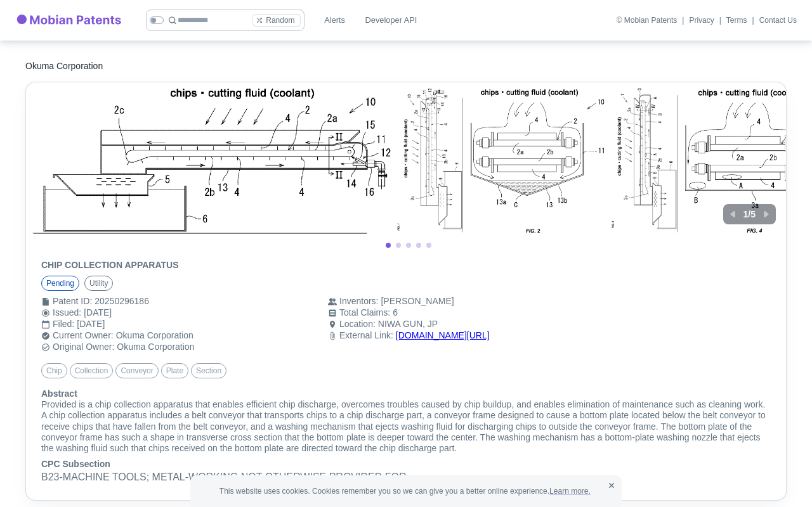 This screenshot has width=812, height=507. What do you see at coordinates (777, 20) in the screenshot?
I see `a: Contact Us` at bounding box center [777, 20].